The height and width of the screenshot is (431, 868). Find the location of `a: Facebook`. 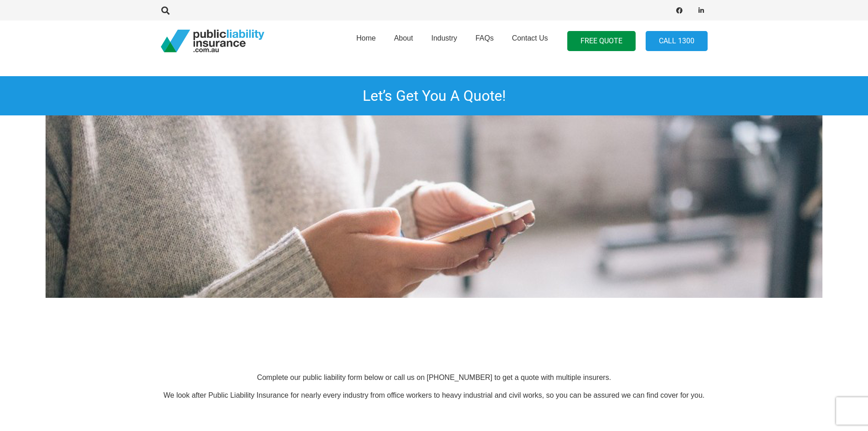

a: Facebook is located at coordinates (679, 11).